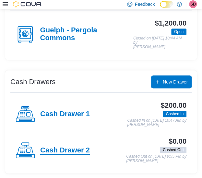  I want to click on span: Cashed Out, so click(173, 150).